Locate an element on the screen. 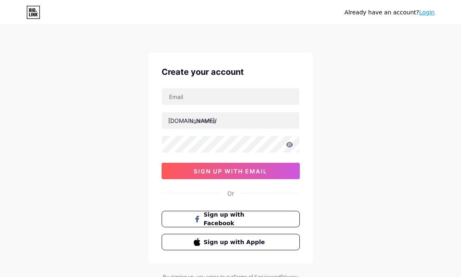 This screenshot has width=461, height=277. div: Create your account is located at coordinates (231, 72).